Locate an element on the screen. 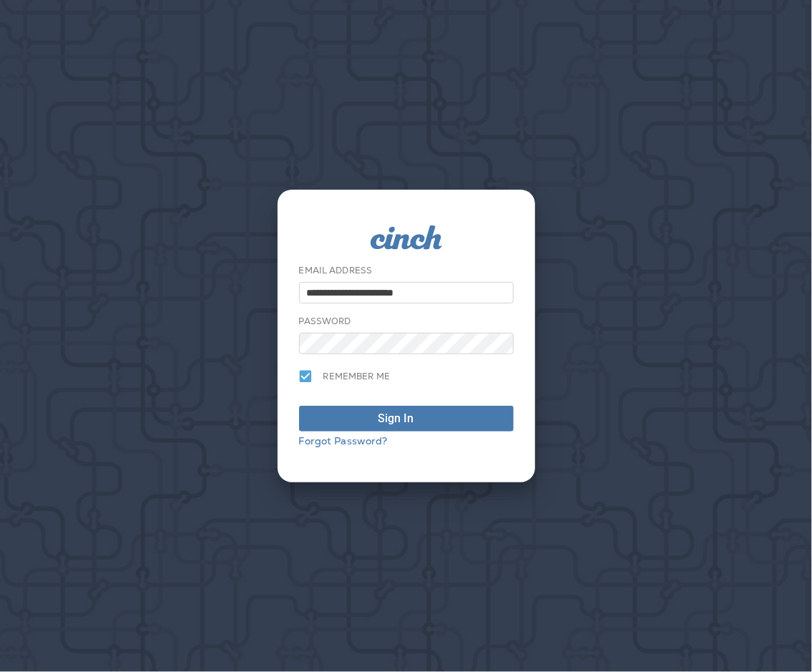 This screenshot has height=672, width=812. button: Sign In is located at coordinates (406, 419).